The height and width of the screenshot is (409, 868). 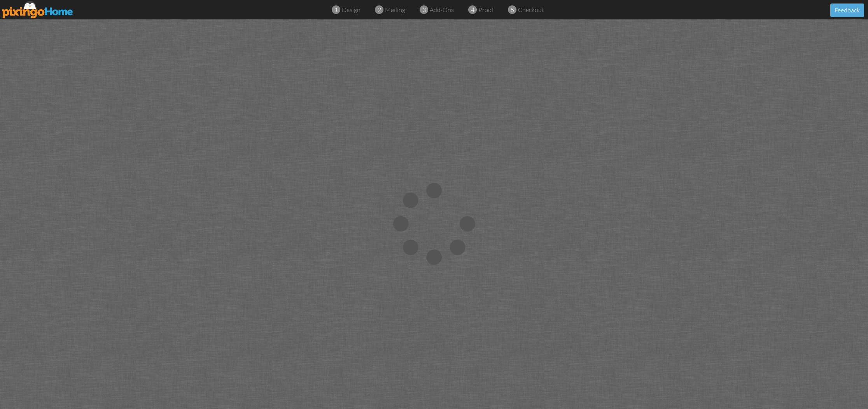 What do you see at coordinates (847, 10) in the screenshot?
I see `button: Feedback` at bounding box center [847, 10].